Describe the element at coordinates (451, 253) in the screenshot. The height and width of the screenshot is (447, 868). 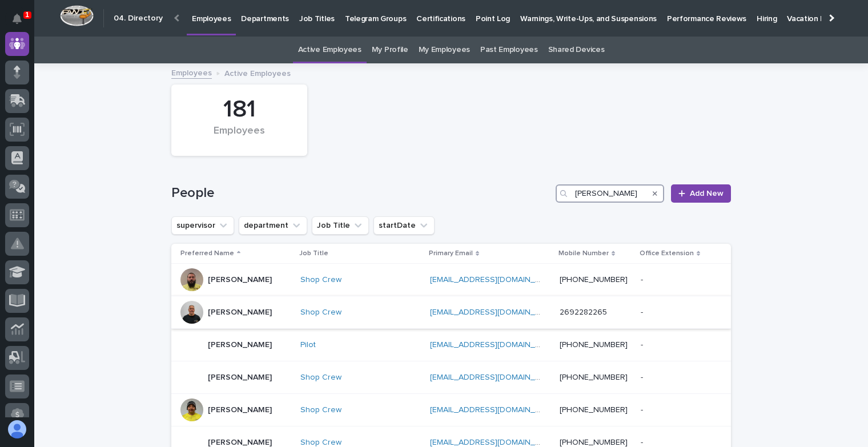
I see `p: Primary Email` at that location.